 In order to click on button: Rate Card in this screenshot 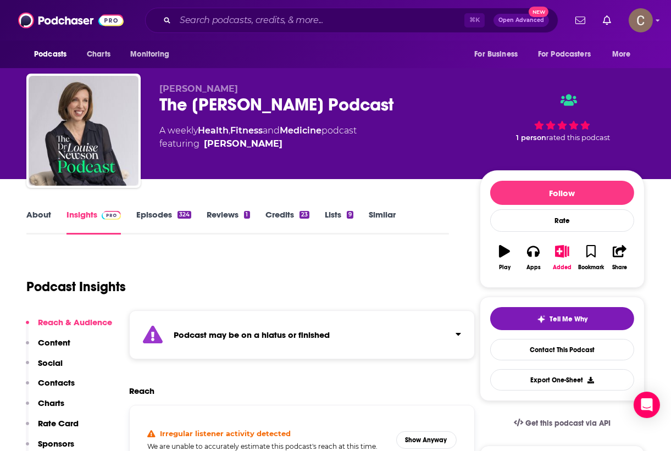, I will do `click(52, 428)`.